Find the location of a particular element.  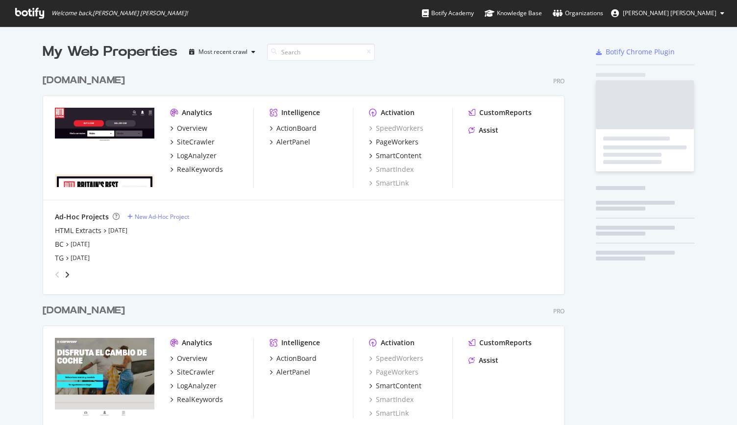

div: Botify Academy is located at coordinates (448, 13).